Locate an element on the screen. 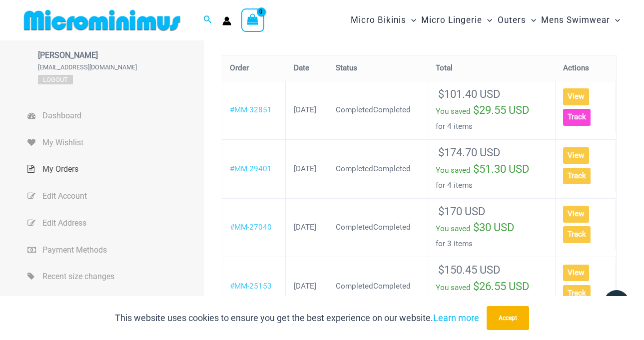 This screenshot has width=644, height=340. span: 170 USD is located at coordinates (461, 211).